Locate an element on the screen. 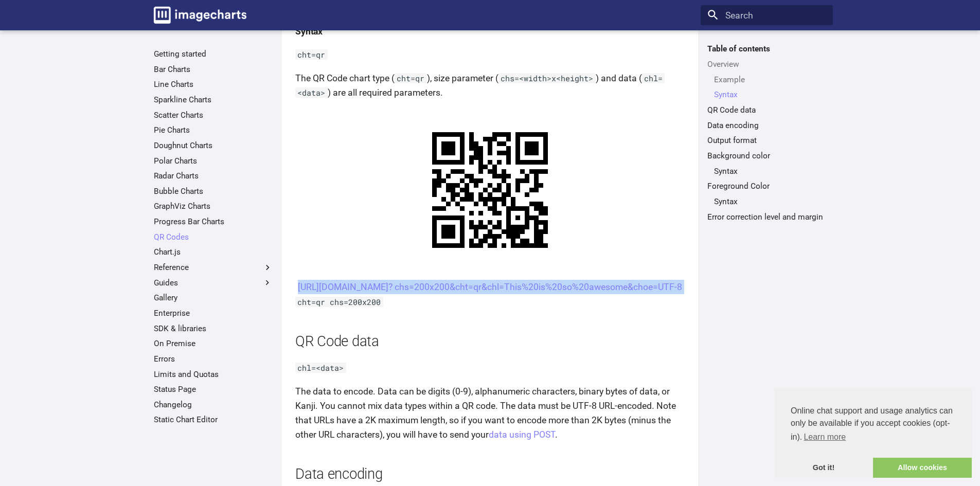 Image resolution: width=980 pixels, height=486 pixels. nav: Background color is located at coordinates (767, 172).